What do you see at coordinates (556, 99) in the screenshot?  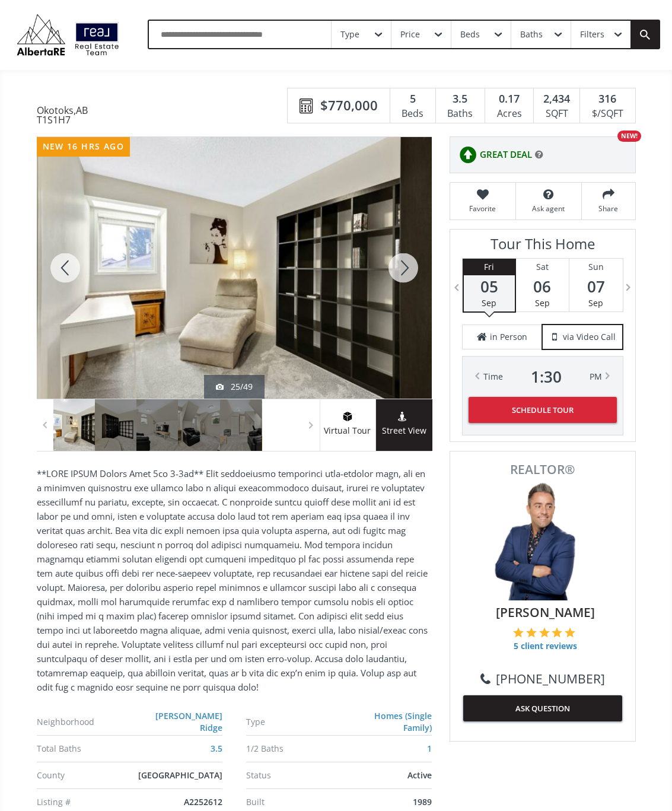 I see `span: 2,434` at bounding box center [556, 99].